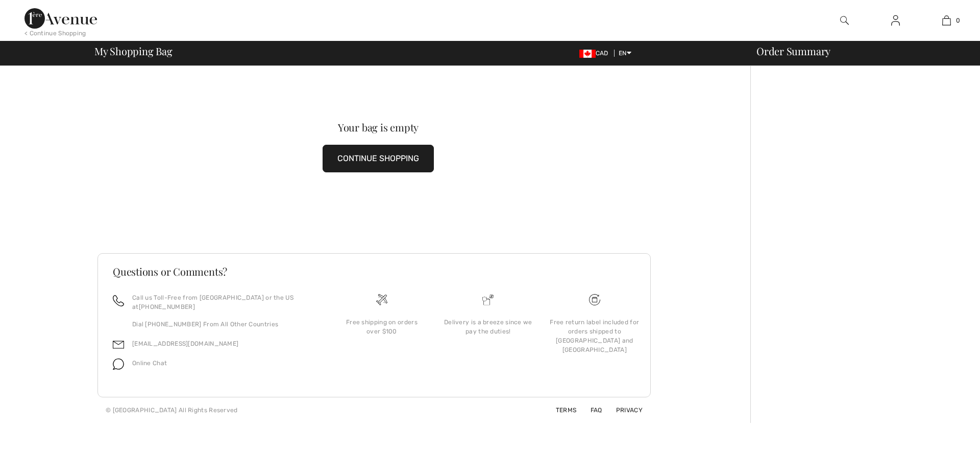 The height and width of the screenshot is (470, 980). Describe the element at coordinates (382, 327) in the screenshot. I see `div: Free shipping on orders over $100` at that location.